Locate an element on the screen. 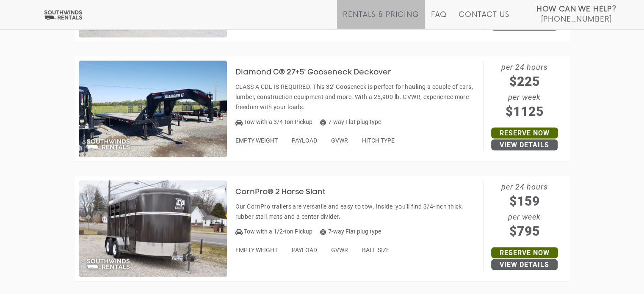  img: Southwinds Rentals Logo is located at coordinates (63, 15).